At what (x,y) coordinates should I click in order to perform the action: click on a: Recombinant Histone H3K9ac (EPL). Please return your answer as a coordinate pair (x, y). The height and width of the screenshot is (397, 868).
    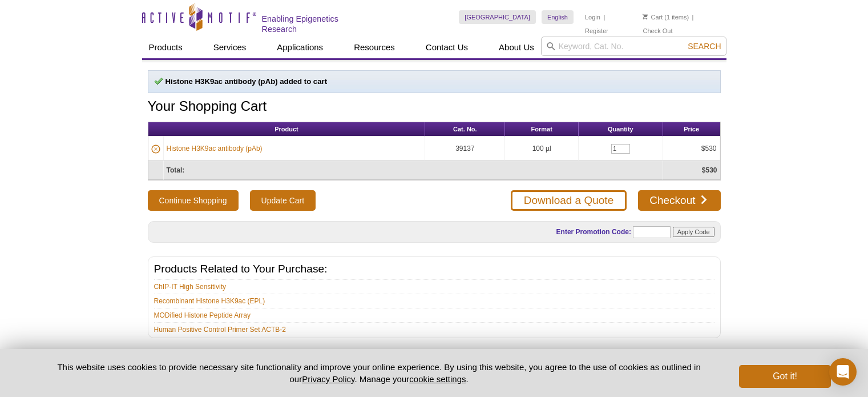
    Looking at the image, I should click on (210, 301).